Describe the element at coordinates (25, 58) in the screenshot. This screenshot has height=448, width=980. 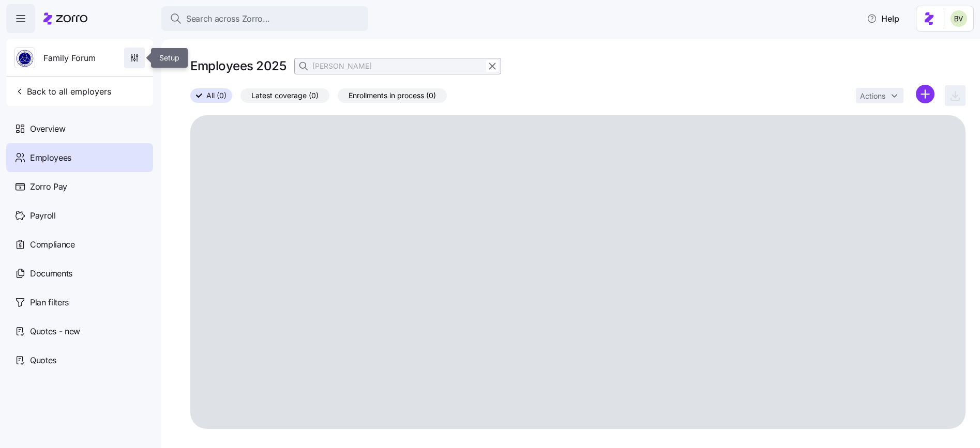
I see `img: Employer logo` at that location.